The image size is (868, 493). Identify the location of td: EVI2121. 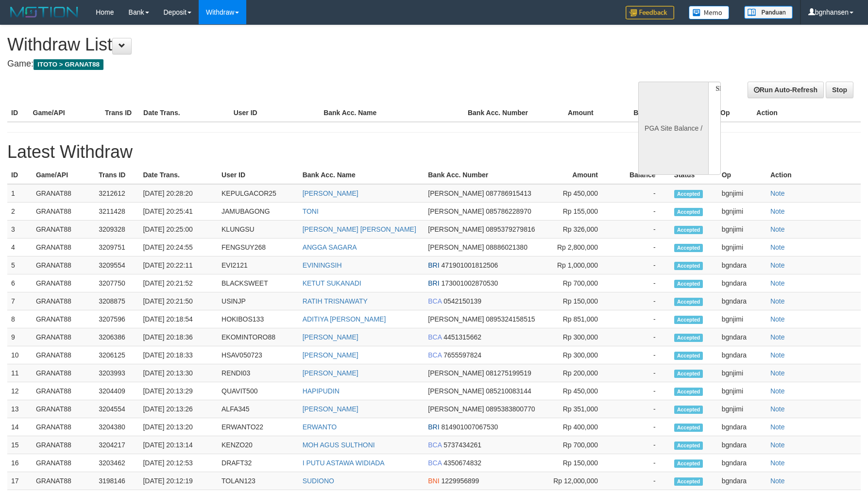
(258, 265).